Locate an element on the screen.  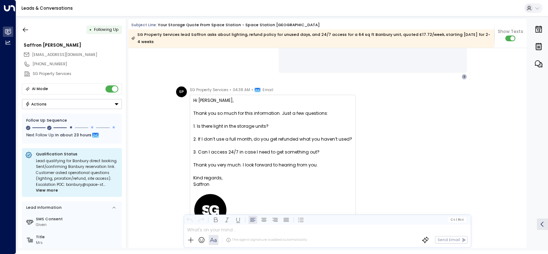
p: Qualification Status is located at coordinates (77, 154).